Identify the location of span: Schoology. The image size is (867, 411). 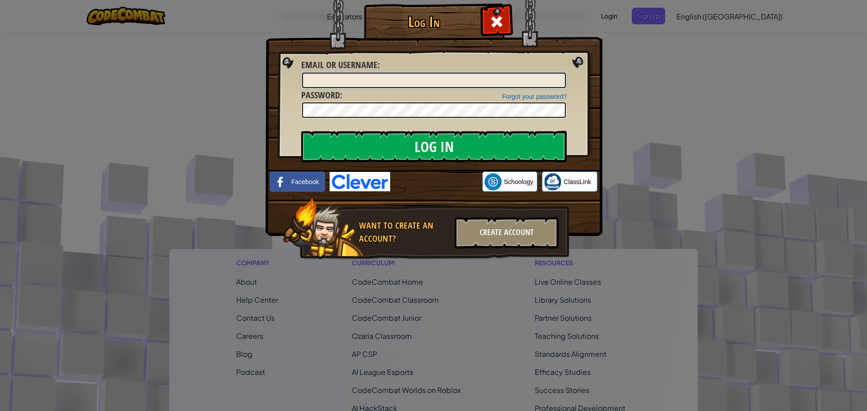
(518, 182).